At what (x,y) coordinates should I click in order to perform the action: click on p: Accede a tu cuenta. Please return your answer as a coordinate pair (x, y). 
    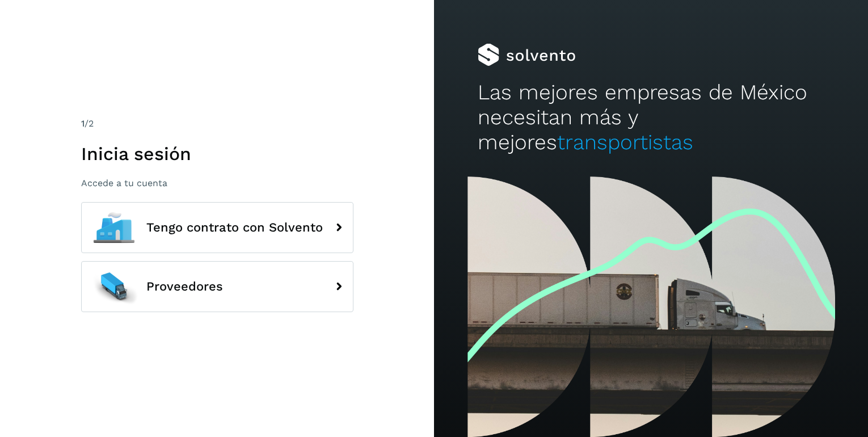
    Looking at the image, I should click on (217, 183).